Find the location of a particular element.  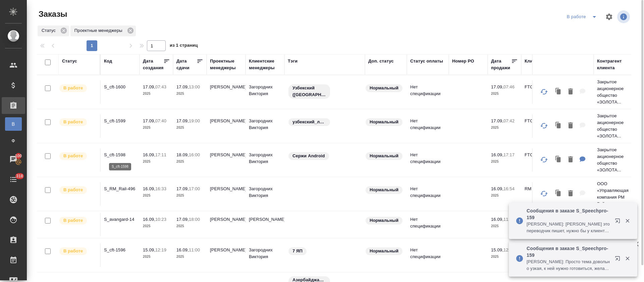

span: Посмотреть информацию is located at coordinates (624, 17).